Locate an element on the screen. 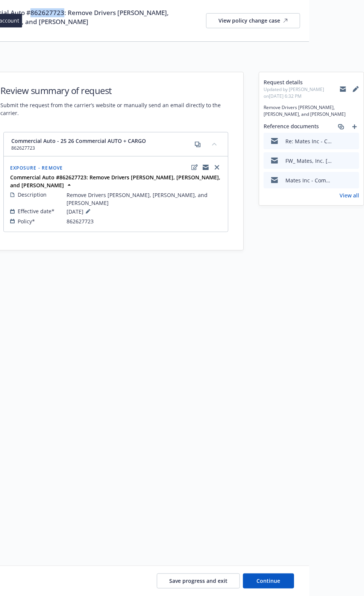  span: Description is located at coordinates (32, 194).